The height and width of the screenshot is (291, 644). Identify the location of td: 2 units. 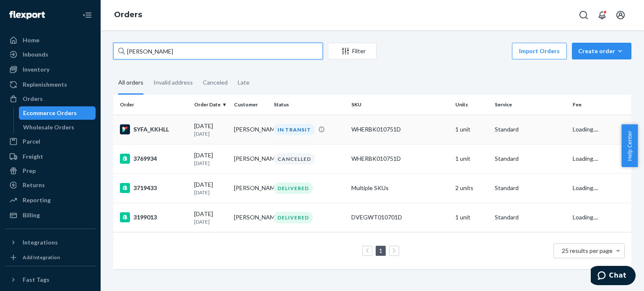
(472, 188).